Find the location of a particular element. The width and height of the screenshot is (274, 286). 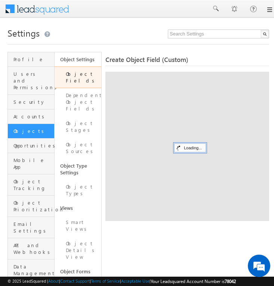

a: Views is located at coordinates (78, 208).